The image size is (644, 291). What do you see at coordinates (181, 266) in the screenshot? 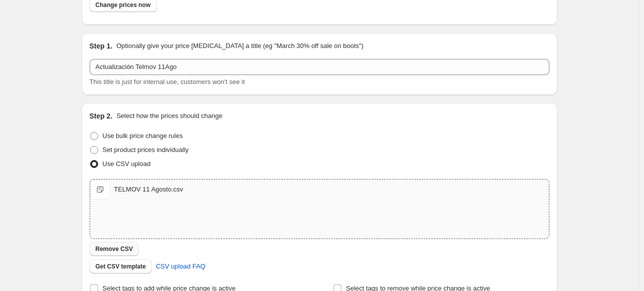
I see `a: CSV upload FAQ` at bounding box center [181, 266].